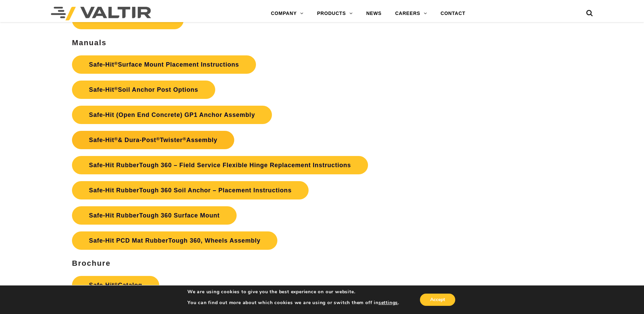 The height and width of the screenshot is (314, 644). I want to click on button: settings, so click(388, 303).